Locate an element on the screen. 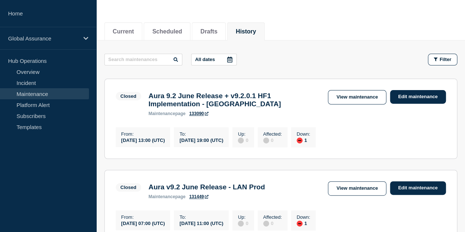 Image resolution: width=465 pixels, height=232 pixels. a: 133090 is located at coordinates (199, 114).